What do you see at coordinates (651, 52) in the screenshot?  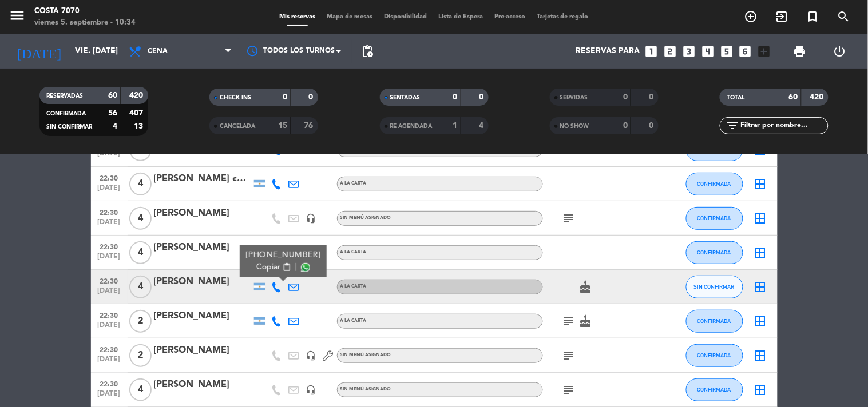 I see `i: looks_one` at bounding box center [651, 52].